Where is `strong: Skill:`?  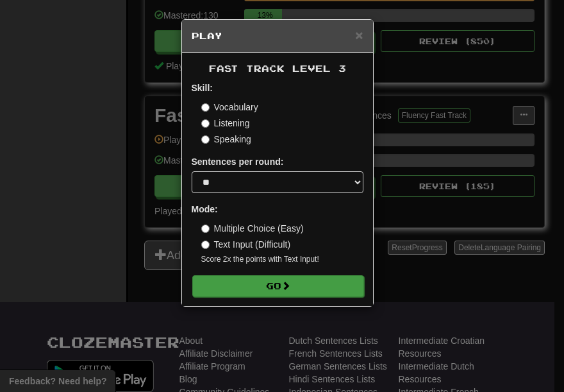 strong: Skill: is located at coordinates (202, 88).